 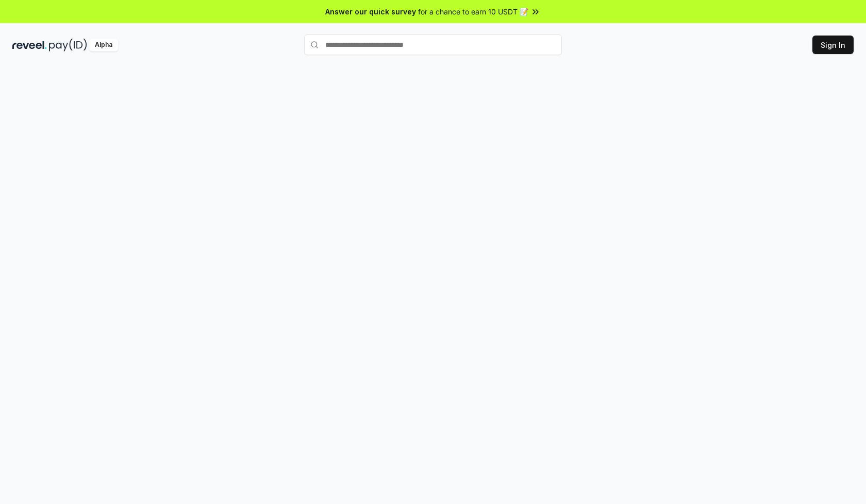 What do you see at coordinates (68, 45) in the screenshot?
I see `img: pay_id` at bounding box center [68, 45].